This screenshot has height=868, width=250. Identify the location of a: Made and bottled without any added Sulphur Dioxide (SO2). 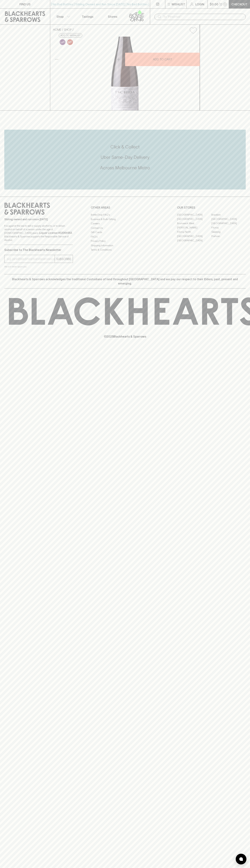
(70, 42).